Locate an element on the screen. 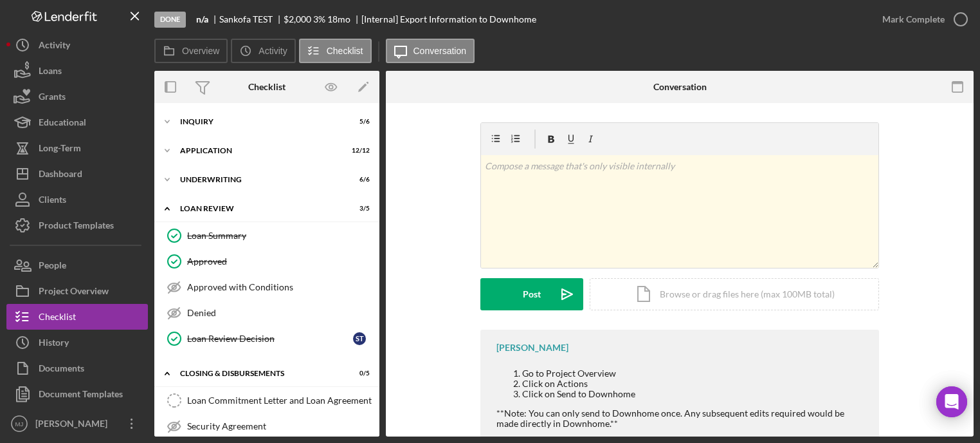 Image resolution: width=980 pixels, height=443 pixels. a: Educational is located at coordinates (77, 122).